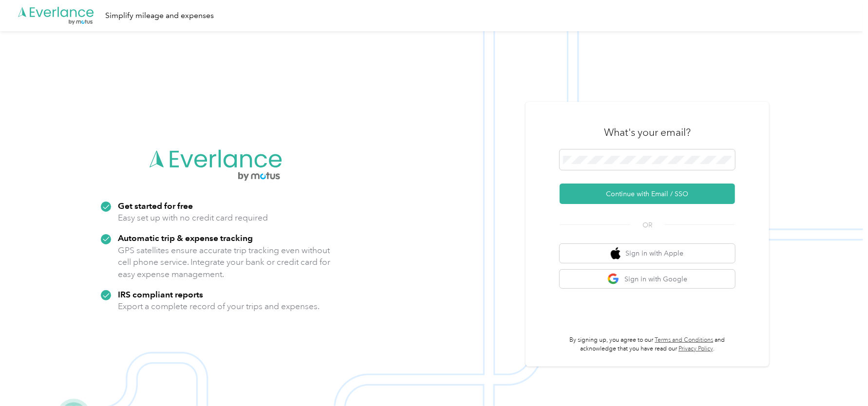 The height and width of the screenshot is (406, 868). I want to click on p: Export a complete record of your trips and expenses., so click(219, 307).